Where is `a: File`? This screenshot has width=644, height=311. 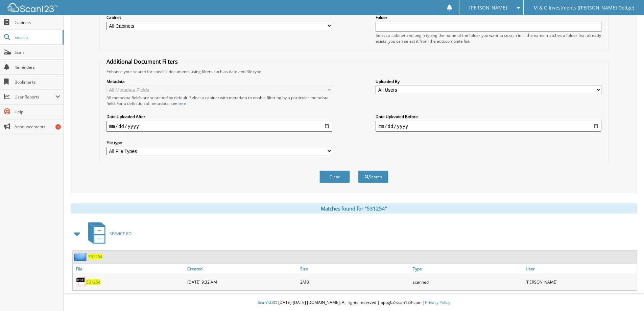
a: File is located at coordinates (129, 269).